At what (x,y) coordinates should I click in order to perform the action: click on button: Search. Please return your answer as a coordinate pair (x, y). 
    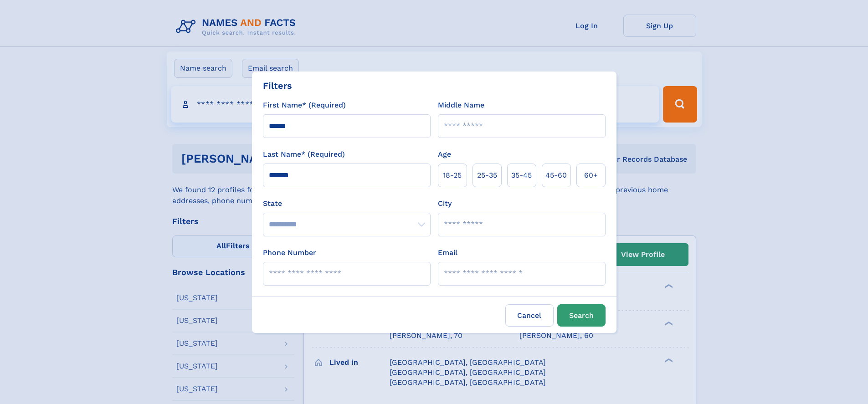
    Looking at the image, I should click on (581, 315).